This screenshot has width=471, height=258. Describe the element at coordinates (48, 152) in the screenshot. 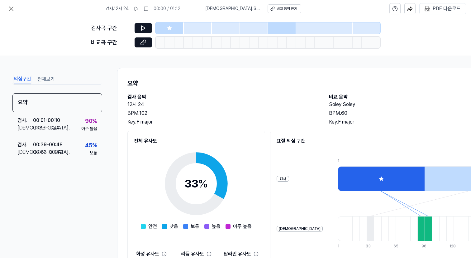

I see `div: 00:33 - 00:49` at that location.